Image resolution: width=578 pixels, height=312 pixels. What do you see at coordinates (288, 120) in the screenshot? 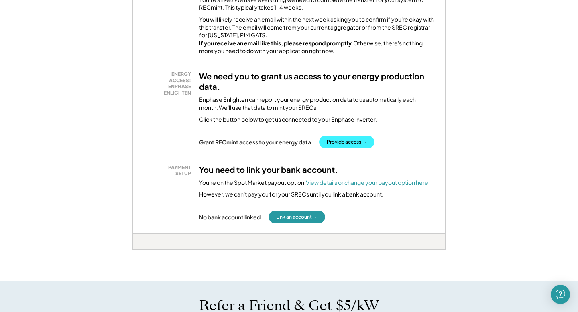
I see `div: Click the button below to get us connected to your Enphase inverter.` at bounding box center [288, 120].